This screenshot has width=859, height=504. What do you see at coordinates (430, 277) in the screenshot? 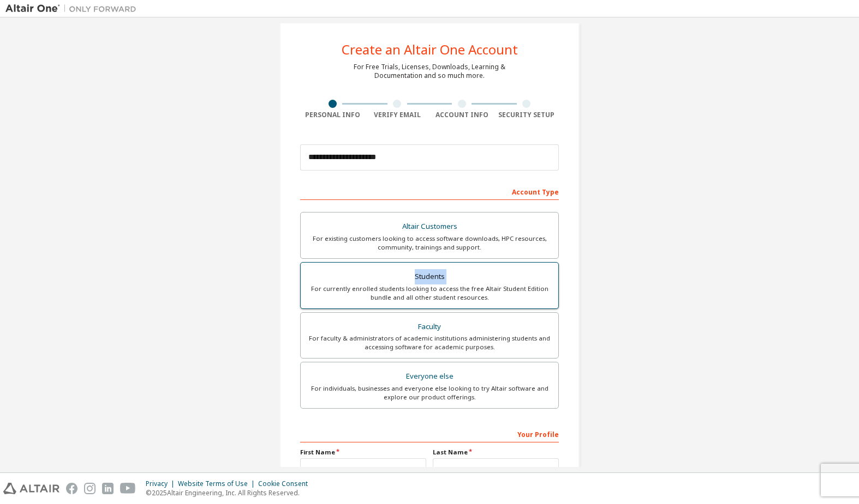
I see `div: Students` at bounding box center [430, 277].